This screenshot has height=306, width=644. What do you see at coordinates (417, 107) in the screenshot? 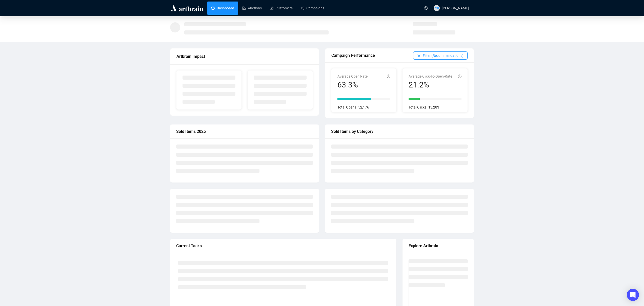
I see `span: Total Clicks` at bounding box center [417, 107].